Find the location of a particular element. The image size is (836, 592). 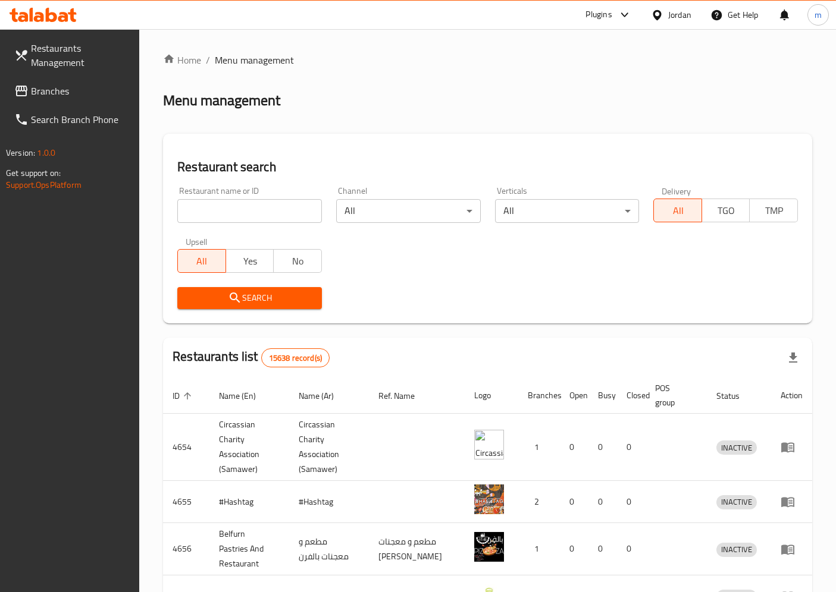

button: Yes is located at coordinates (250, 261).